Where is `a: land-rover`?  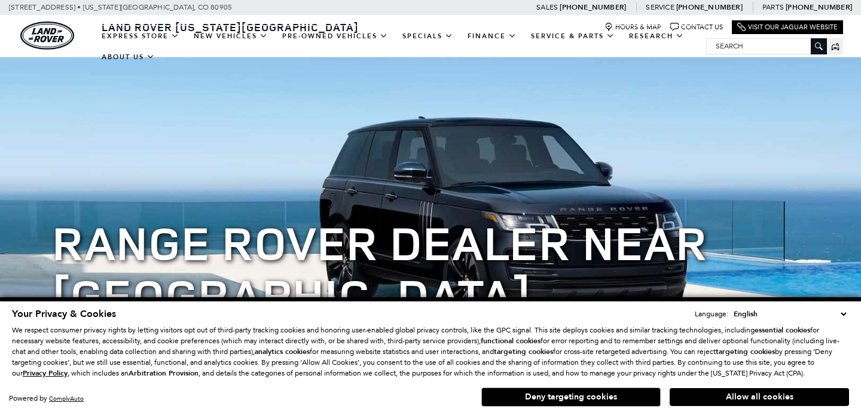 a: land-rover is located at coordinates (47, 35).